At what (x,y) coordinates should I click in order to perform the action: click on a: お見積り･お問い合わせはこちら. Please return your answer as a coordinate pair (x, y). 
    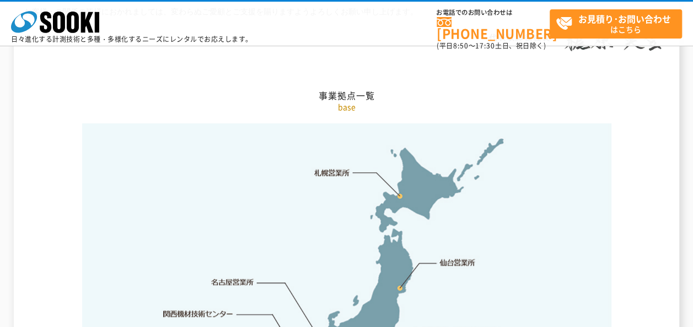
    Looking at the image, I should click on (616, 24).